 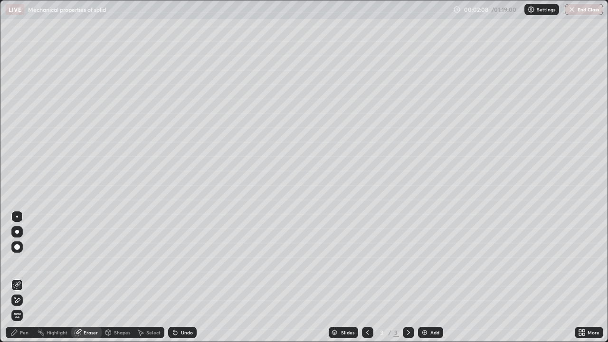 I want to click on div: Eraser, so click(x=91, y=332).